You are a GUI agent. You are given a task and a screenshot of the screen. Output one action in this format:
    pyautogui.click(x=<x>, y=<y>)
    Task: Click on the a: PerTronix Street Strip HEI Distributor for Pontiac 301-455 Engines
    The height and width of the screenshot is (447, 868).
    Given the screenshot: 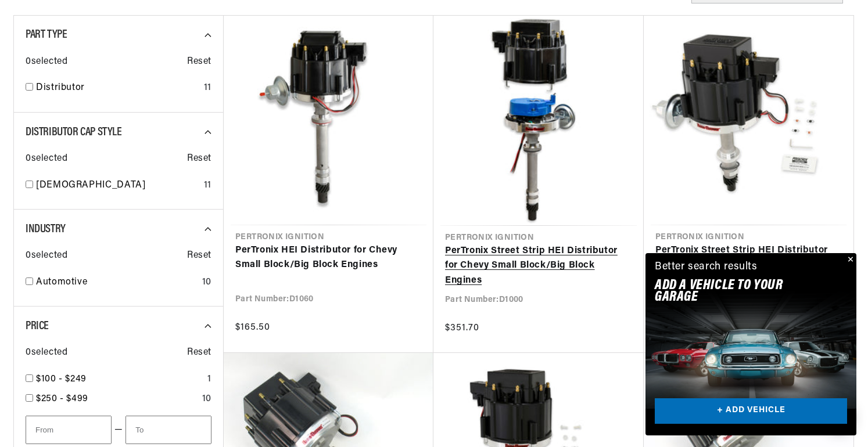 What is the action you would take?
    pyautogui.click(x=748, y=258)
    